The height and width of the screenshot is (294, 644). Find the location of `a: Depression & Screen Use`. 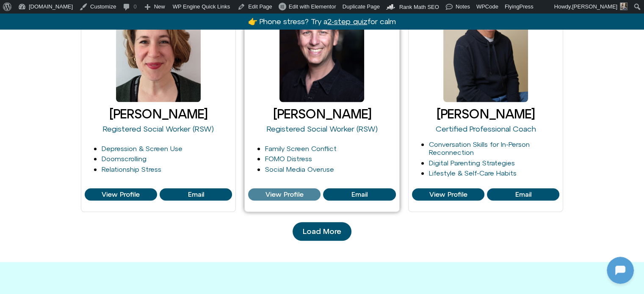

a: Depression & Screen Use is located at coordinates (142, 148).